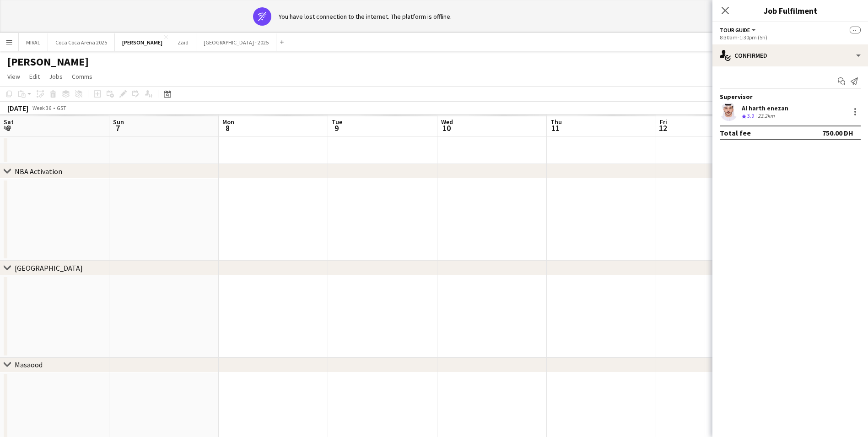 Image resolution: width=868 pixels, height=437 pixels. Describe the element at coordinates (663, 122) in the screenshot. I see `span: Fri` at that location.